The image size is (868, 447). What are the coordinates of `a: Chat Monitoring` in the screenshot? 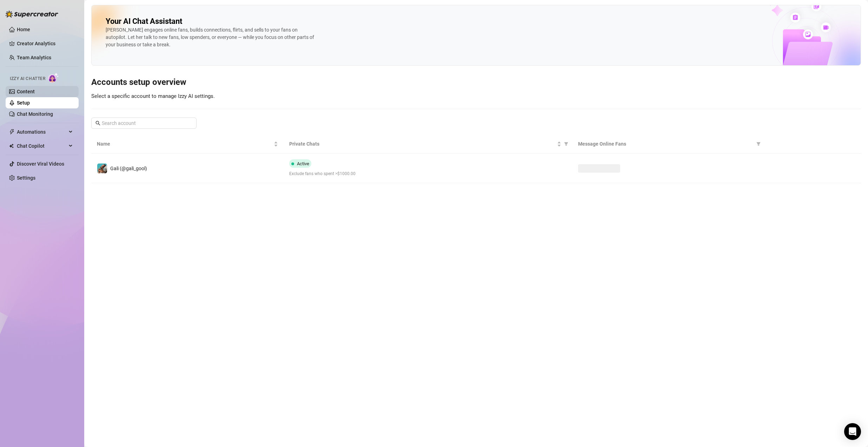 It's located at (35, 114).